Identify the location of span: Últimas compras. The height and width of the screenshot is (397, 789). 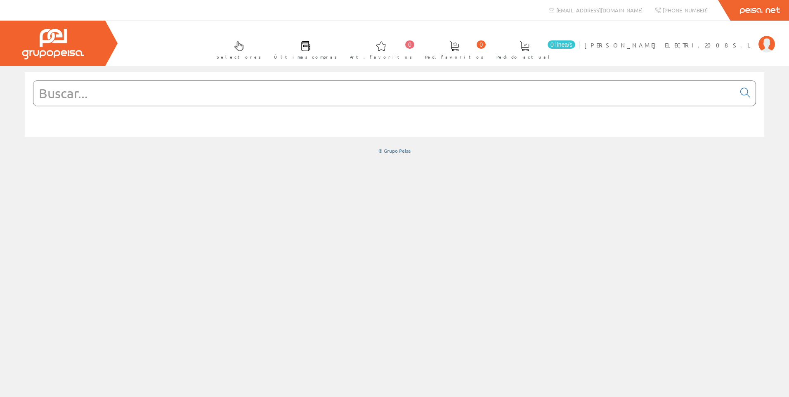
(305, 57).